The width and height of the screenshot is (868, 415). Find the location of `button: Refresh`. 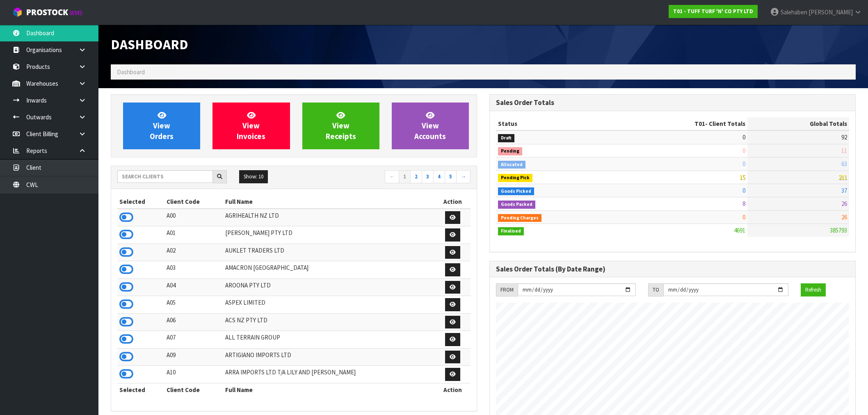

button: Refresh is located at coordinates (813, 290).